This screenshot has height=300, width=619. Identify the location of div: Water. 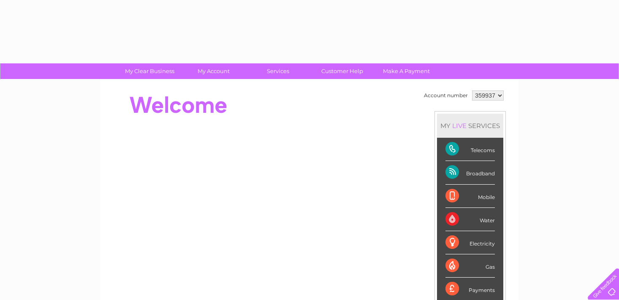
(470, 219).